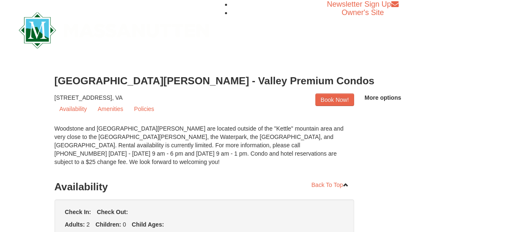 The height and width of the screenshot is (232, 512). Describe the element at coordinates (148, 224) in the screenshot. I see `strong: Child Ages:` at that location.